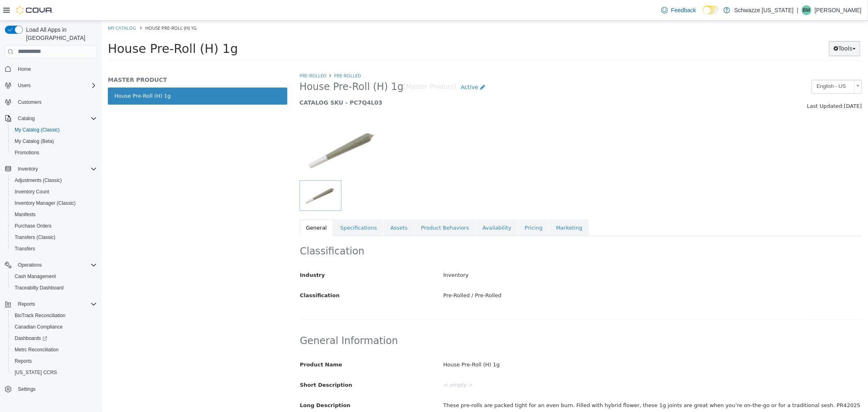 Image resolution: width=868 pixels, height=412 pixels. I want to click on div: Inventory, so click(551, 254).